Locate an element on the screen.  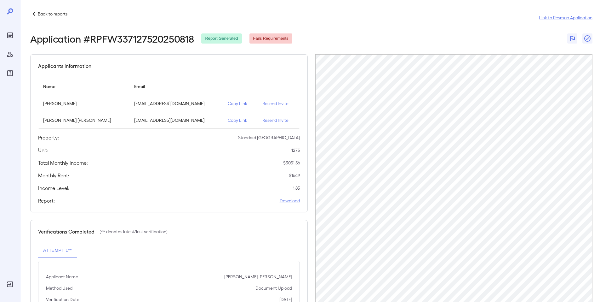
div: Manage Users is located at coordinates (10, 54).